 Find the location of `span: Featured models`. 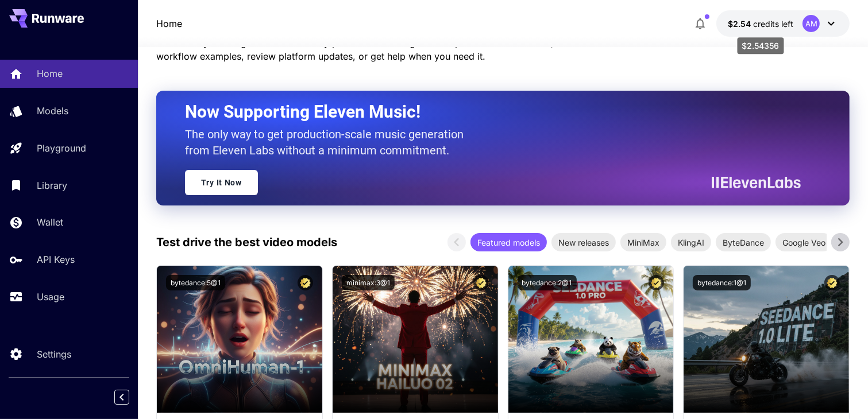

span: Featured models is located at coordinates (509, 243).